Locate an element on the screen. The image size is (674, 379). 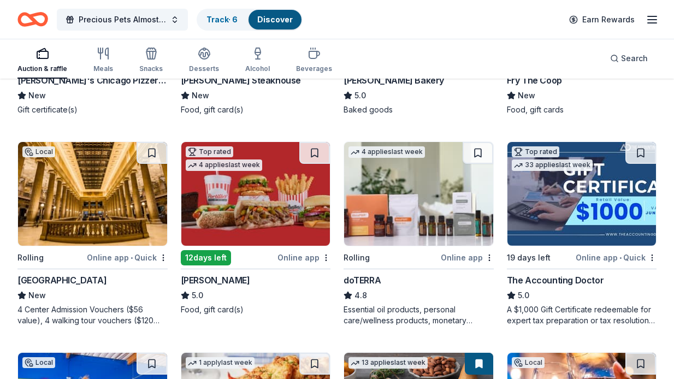
div: A $1,000 Gift Certificate redeemable for expert tax preparation or tax resolution services—recipi... is located at coordinates (581, 315).